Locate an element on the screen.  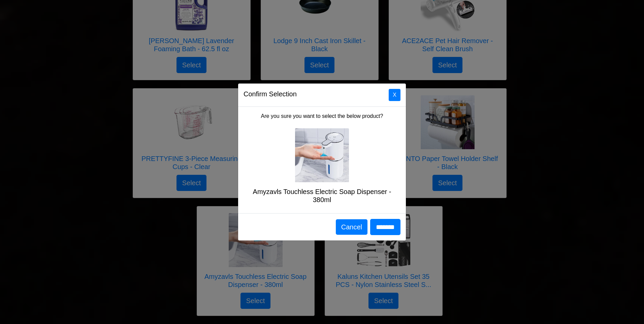
button: Close is located at coordinates (394, 95).